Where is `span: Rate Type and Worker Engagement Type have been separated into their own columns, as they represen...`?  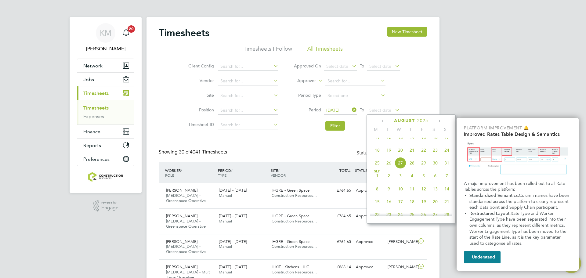 span: Rate Type and Worker Engagement Type have been separated into their own columns, as they represen... is located at coordinates (518, 228).